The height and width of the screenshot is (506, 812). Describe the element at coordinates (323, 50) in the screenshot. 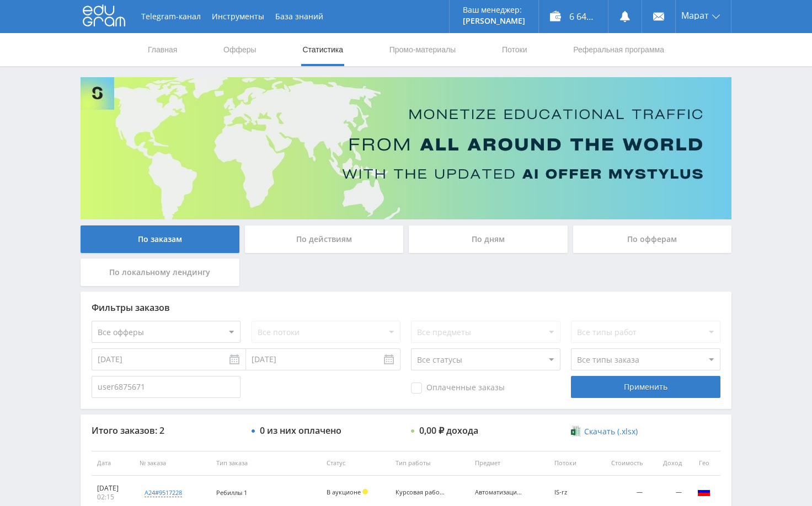

I see `a: Статистика` at that location.